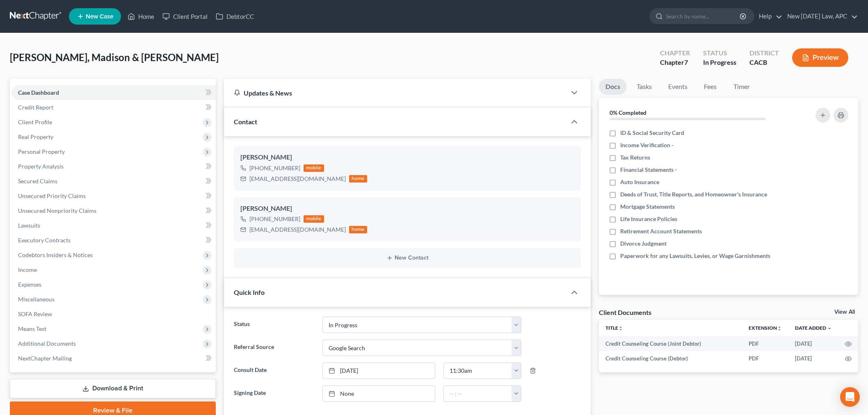  I want to click on a: Titleunfold_more, so click(614, 328).